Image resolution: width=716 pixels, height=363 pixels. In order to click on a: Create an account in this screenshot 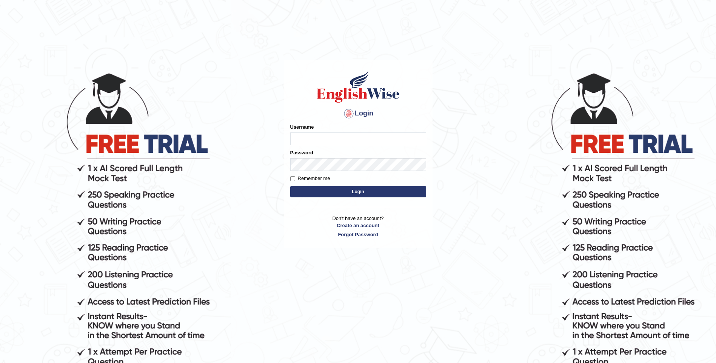, I will do `click(358, 225)`.